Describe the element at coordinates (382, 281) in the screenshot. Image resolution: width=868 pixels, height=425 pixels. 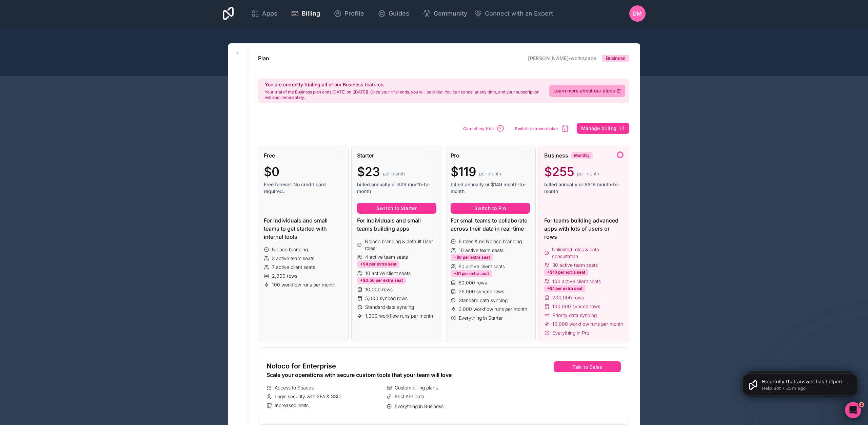
I see `div: +$0.50 per extra seat` at that location.